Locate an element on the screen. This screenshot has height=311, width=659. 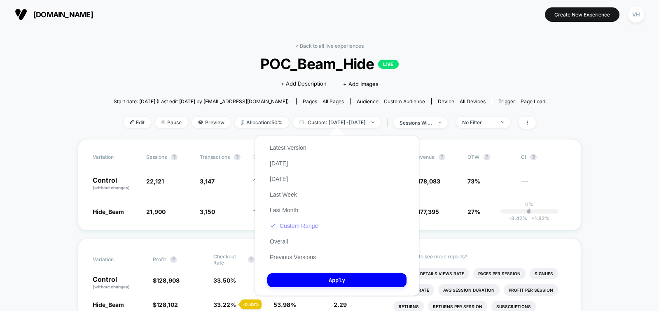
span: 177,395 is located at coordinates (428, 212).